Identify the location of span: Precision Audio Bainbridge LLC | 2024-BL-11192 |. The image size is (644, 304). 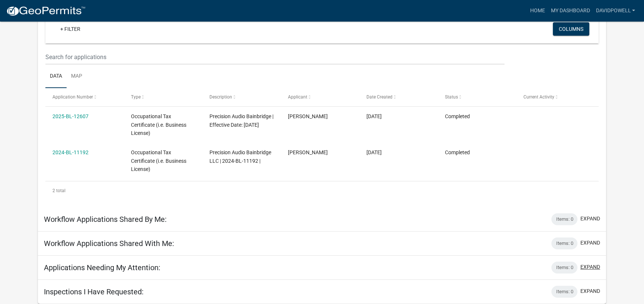
(240, 156).